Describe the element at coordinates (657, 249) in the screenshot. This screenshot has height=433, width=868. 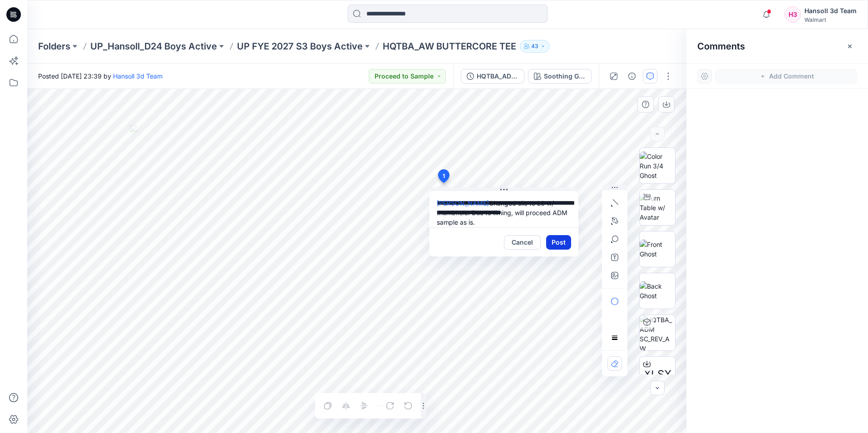
I see `img: Front Ghost` at that location.